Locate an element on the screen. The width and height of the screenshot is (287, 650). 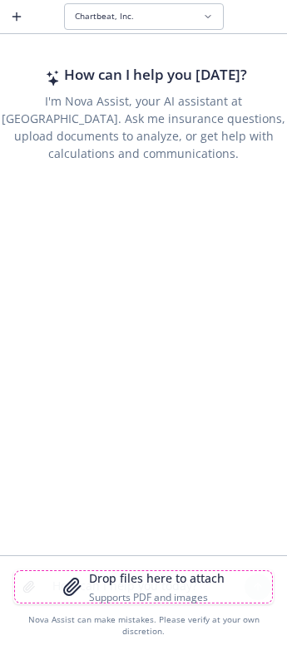
span: Chartbeat, Inc. is located at coordinates (104, 16).